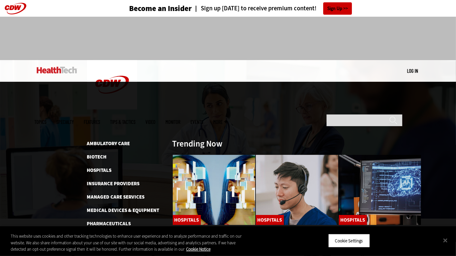 The image size is (456, 256). Describe the element at coordinates (160, 8) in the screenshot. I see `h3: Become an Insider` at that location.